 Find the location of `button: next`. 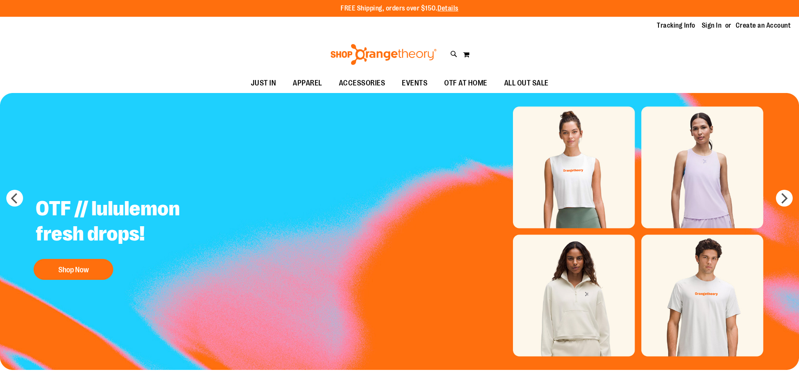

button: next is located at coordinates (784, 198).